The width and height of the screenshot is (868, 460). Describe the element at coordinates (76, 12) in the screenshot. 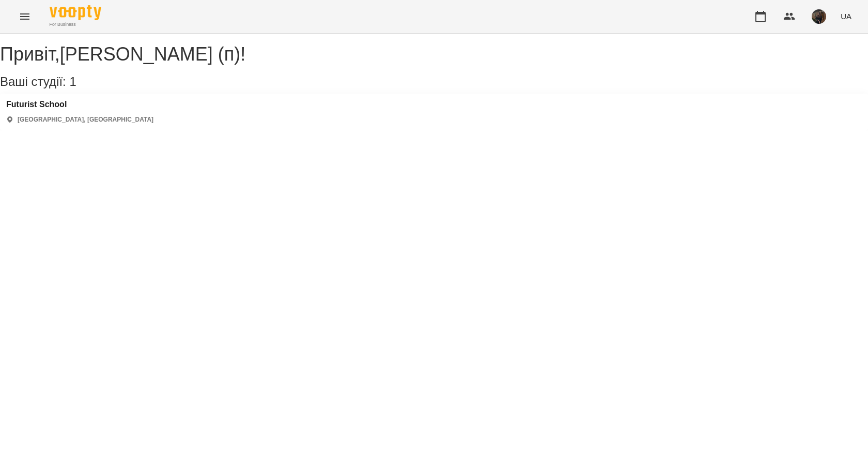

I see `img: Voopty Logo` at that location.